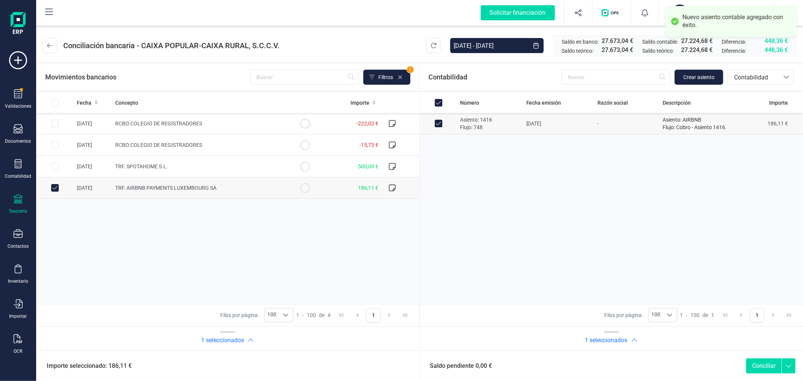 This screenshot has width=803, height=381. What do you see at coordinates (770, 124) in the screenshot?
I see `td: 186,11 €` at bounding box center [770, 124].